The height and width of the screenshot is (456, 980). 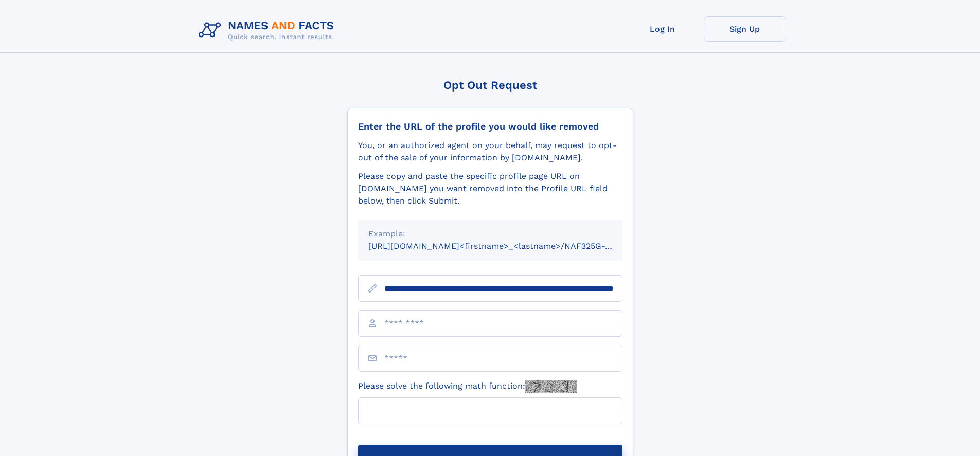 What do you see at coordinates (490, 127) in the screenshot?
I see `div: Enter the URL of the profile you would like removed` at bounding box center [490, 127].